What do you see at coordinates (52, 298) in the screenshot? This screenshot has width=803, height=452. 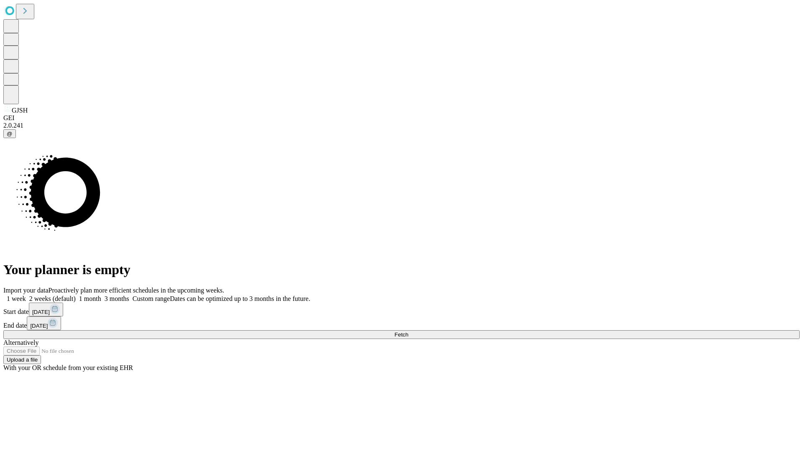 I see `span: 2 weeks (default)` at bounding box center [52, 298].